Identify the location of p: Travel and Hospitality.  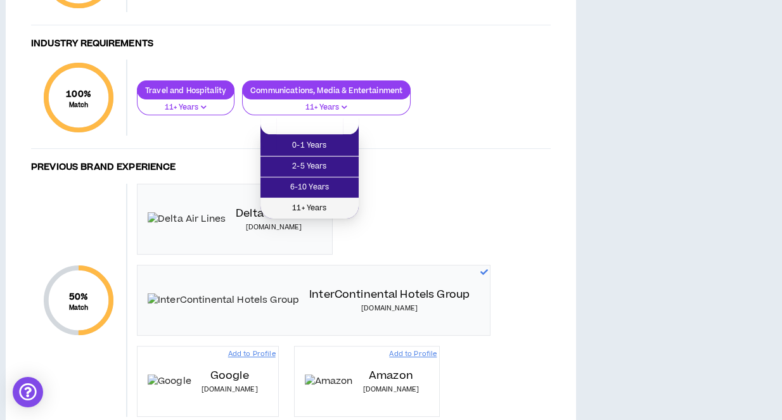
(186, 90).